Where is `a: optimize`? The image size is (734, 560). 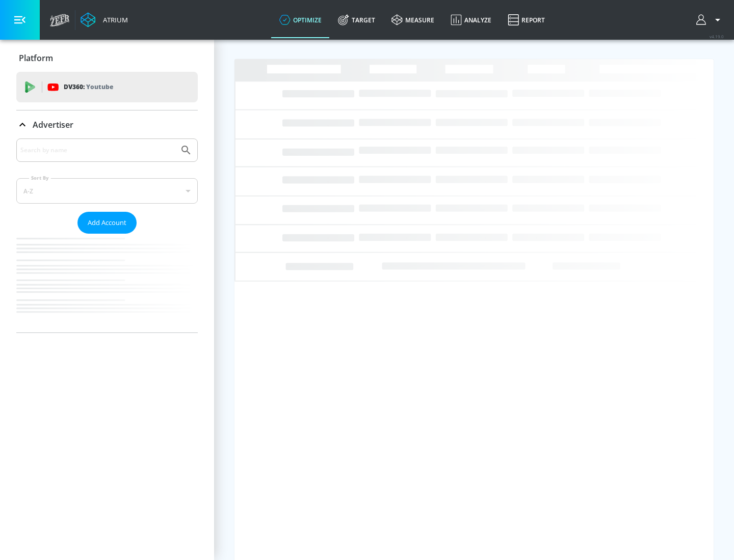
a: optimize is located at coordinates (300, 20).